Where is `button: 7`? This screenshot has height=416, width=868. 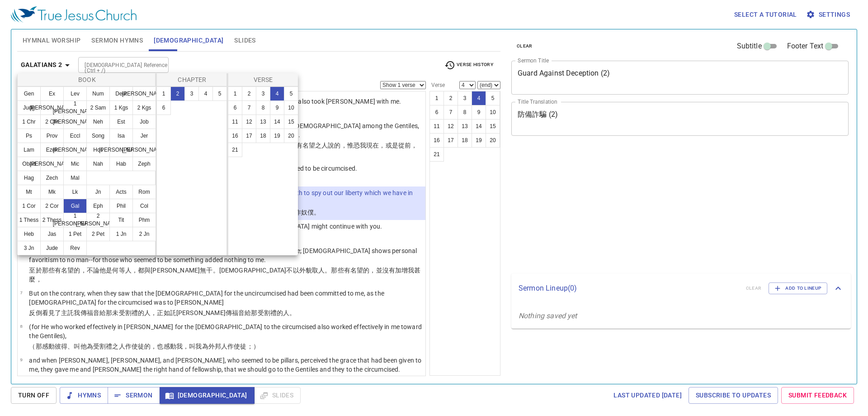 button: 7 is located at coordinates (249, 108).